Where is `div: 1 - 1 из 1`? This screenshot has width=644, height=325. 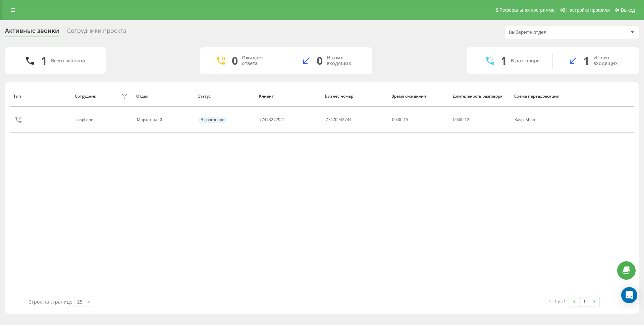 div: 1 - 1 из 1 is located at coordinates (557, 301).